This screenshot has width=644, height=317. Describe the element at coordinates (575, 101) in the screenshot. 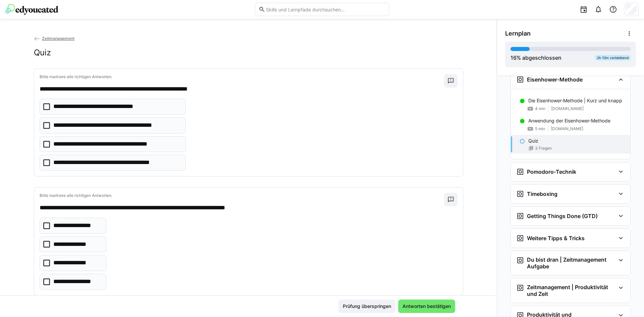

I see `p: Die Eisenhower-Methode | Kurz und knapp` at that location.